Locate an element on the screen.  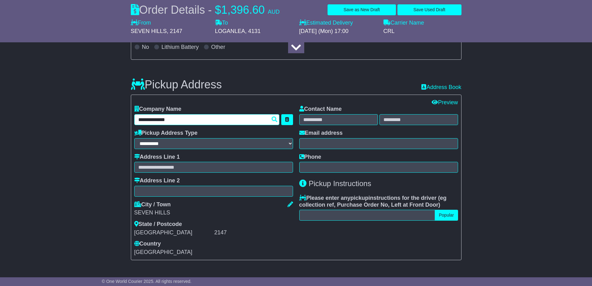
span: , 4131 is located at coordinates (253, 31).